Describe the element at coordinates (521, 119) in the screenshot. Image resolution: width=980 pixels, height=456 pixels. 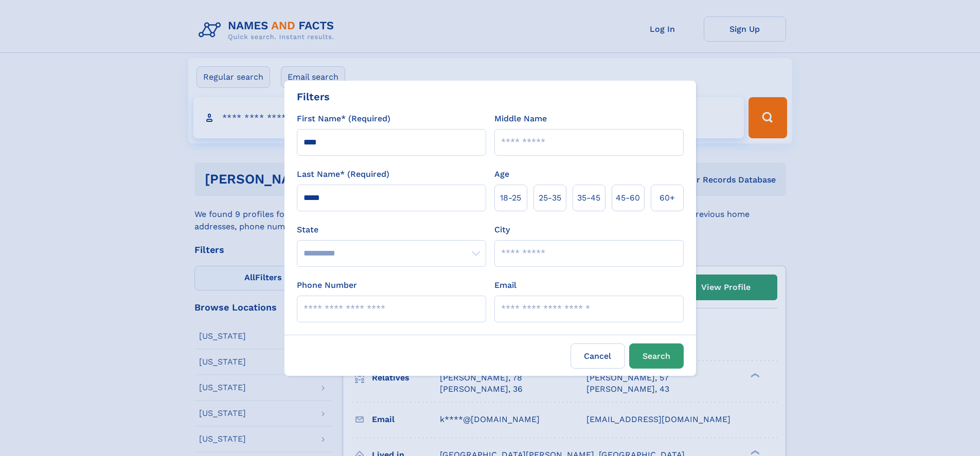
I see `label: Middle Name` at that location.